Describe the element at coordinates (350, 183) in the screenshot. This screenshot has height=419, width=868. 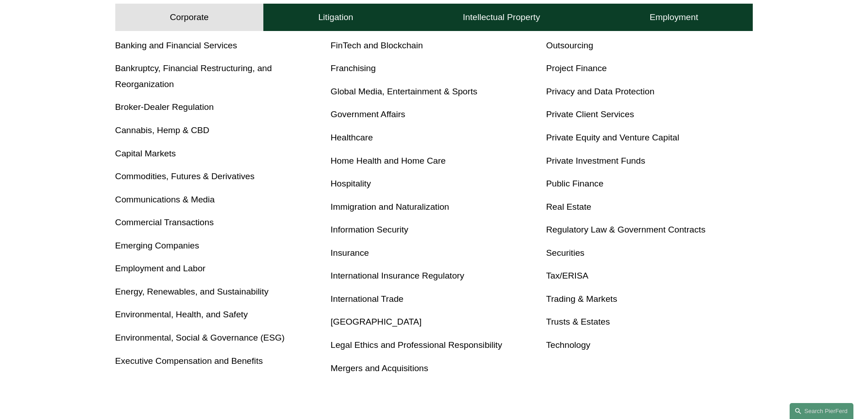
I see `a: Hospitality` at that location.